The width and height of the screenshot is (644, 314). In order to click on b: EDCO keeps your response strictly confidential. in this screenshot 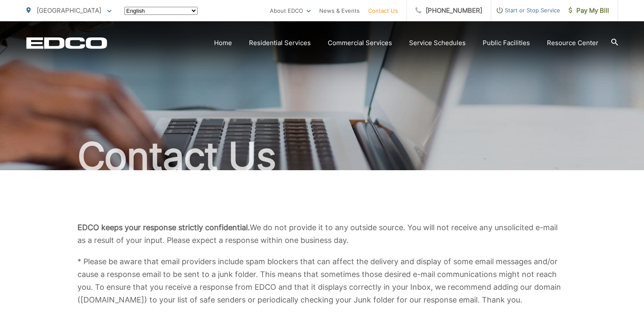, I will do `click(164, 227)`.